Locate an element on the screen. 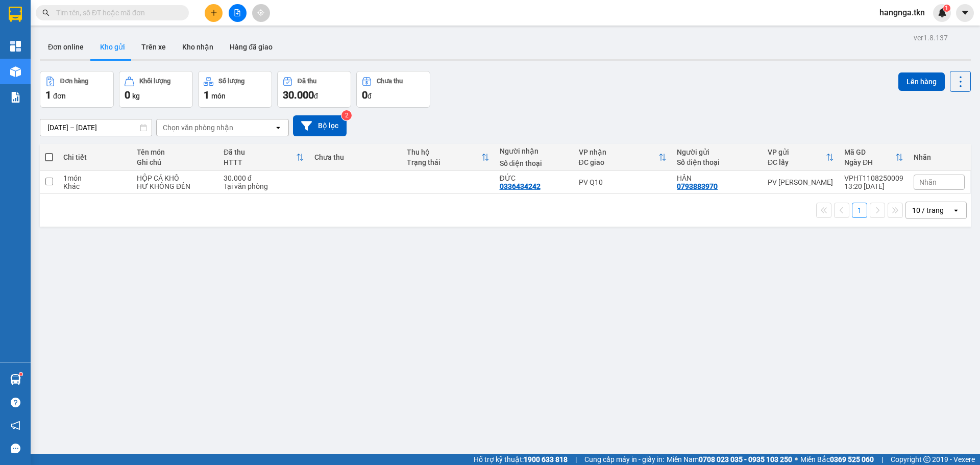  span: đơn is located at coordinates (59, 96).